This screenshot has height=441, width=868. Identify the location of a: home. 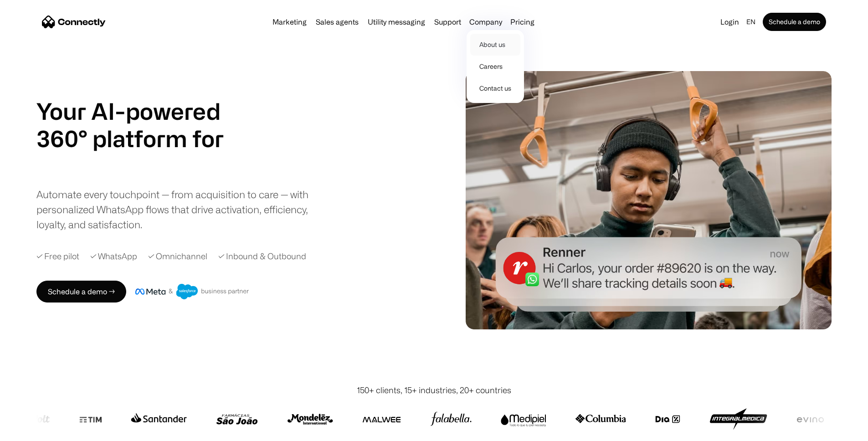
(74, 22).